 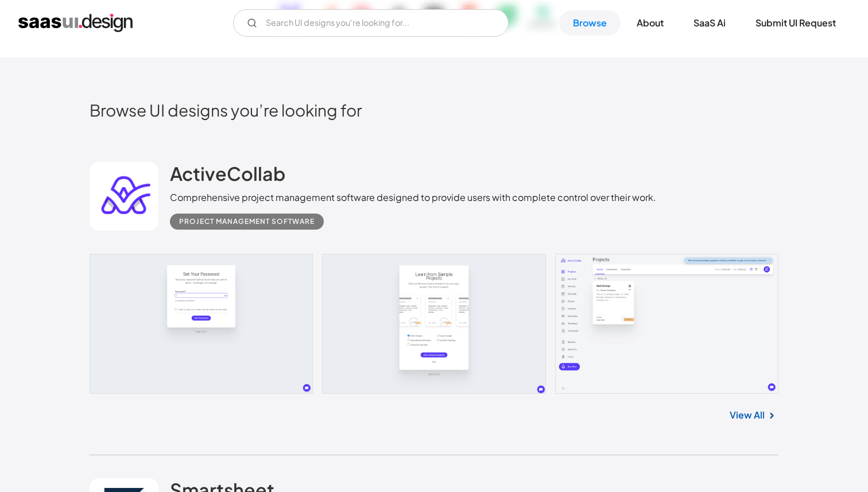 What do you see at coordinates (371, 23) in the screenshot?
I see `input: Search UI designs you're looking for...` at bounding box center [371, 23].